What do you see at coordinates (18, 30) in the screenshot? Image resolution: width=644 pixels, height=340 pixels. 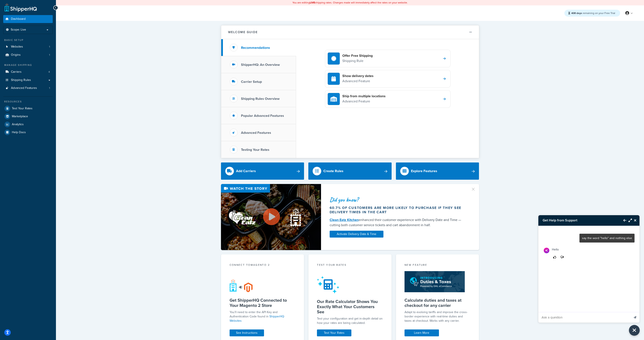 I see `span: Scope: Live` at bounding box center [18, 30].